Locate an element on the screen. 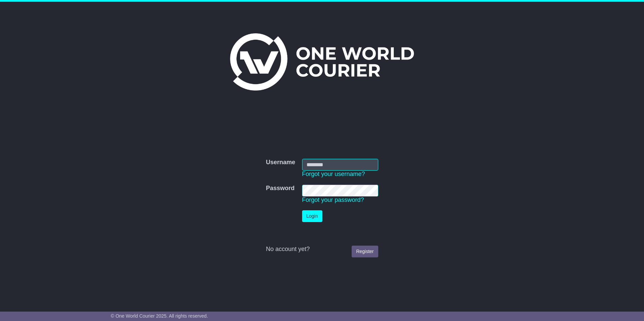  label: Username is located at coordinates (280, 163).